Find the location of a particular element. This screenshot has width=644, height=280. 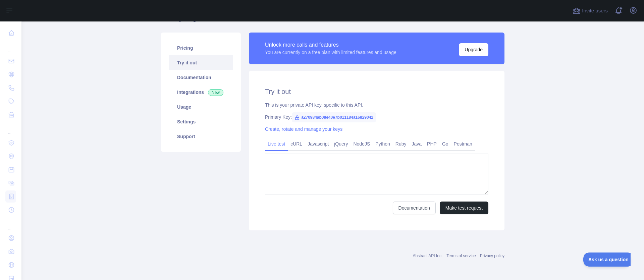

a: Create, rotate and manage your keys is located at coordinates (303, 129).